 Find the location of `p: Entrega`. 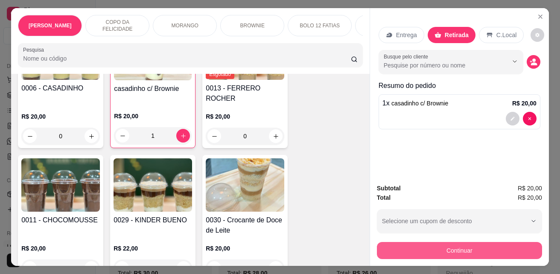

p: Entrega is located at coordinates (406, 35).